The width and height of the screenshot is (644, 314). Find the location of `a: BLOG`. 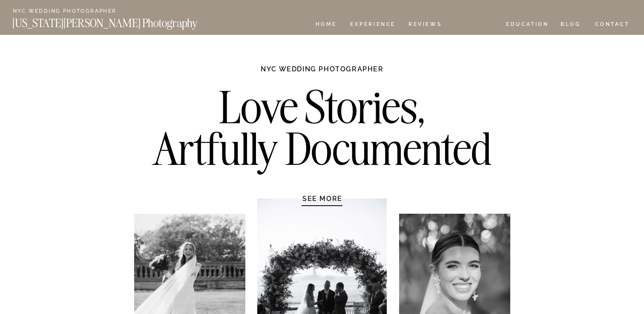

a: BLOG is located at coordinates (571, 25).